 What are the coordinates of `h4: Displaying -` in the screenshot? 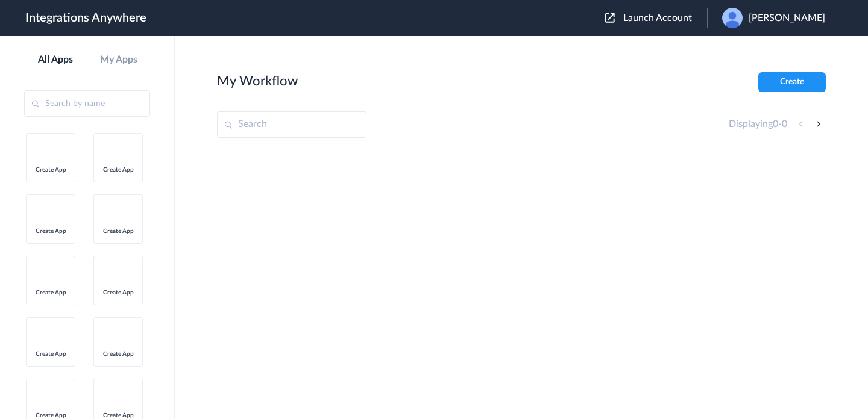 It's located at (758, 124).